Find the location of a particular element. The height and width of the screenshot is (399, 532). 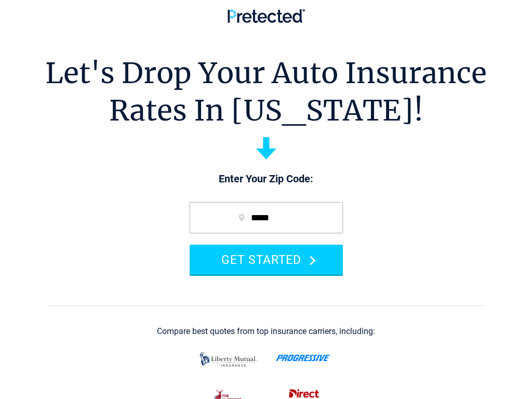

p: Enter Your Zip Code: is located at coordinates (266, 179).